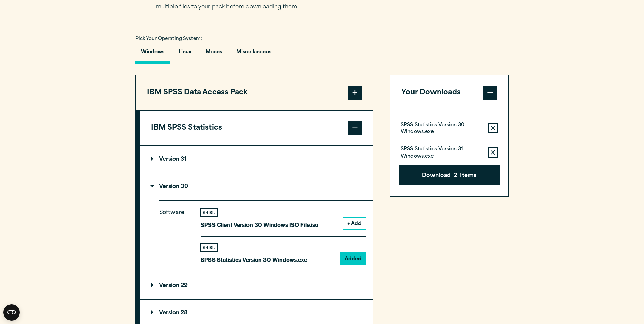  Describe the element at coordinates (153, 54) in the screenshot. I see `button: Windows` at that location.